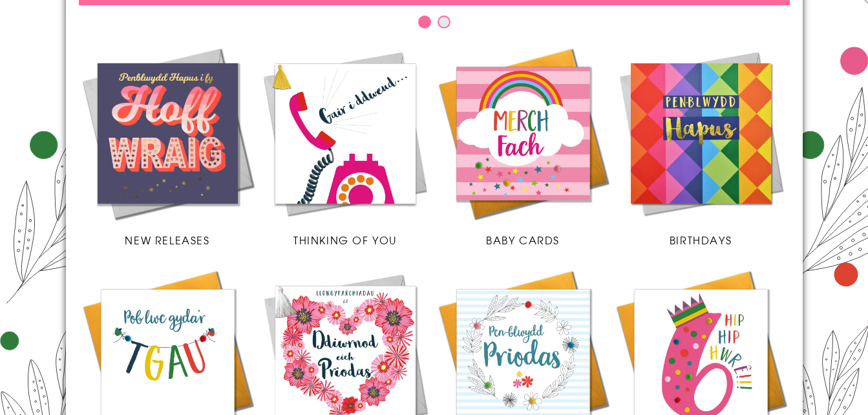 The image size is (868, 415). I want to click on div: Carousel Pagination, so click(434, 25).